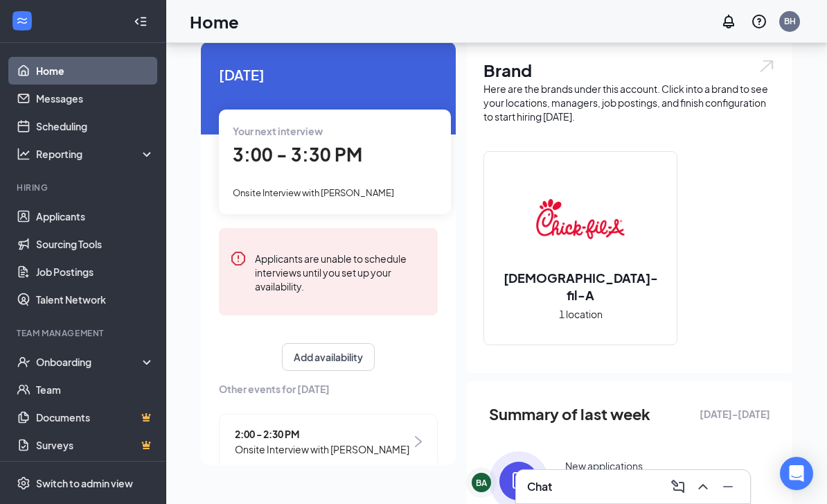 This screenshot has width=827, height=504. Describe the element at coordinates (728, 487) in the screenshot. I see `button: Minimize` at that location.